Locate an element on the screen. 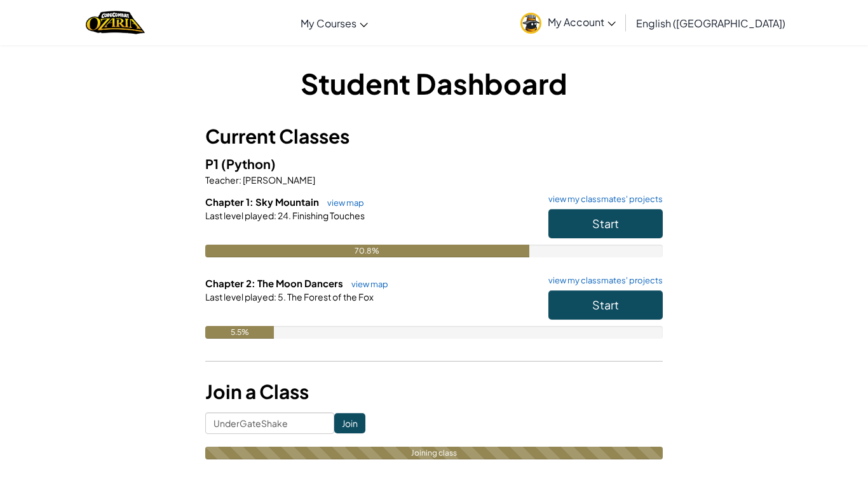  span: P1 is located at coordinates (213, 163).